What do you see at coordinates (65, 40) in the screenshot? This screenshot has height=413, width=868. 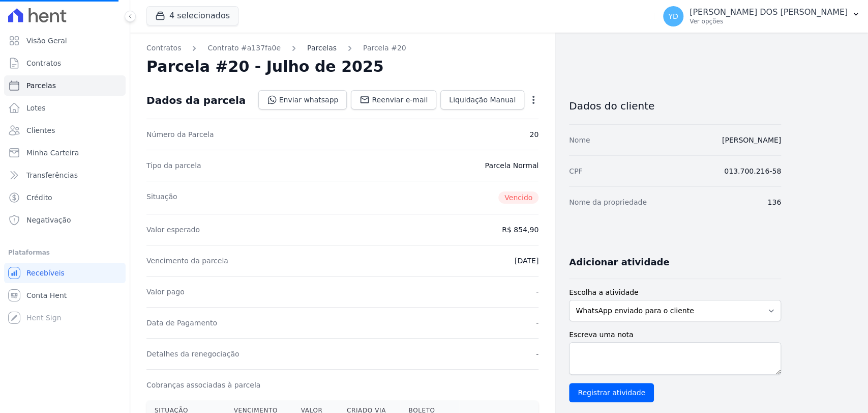 I see `a: Visão Geral` at bounding box center [65, 40].